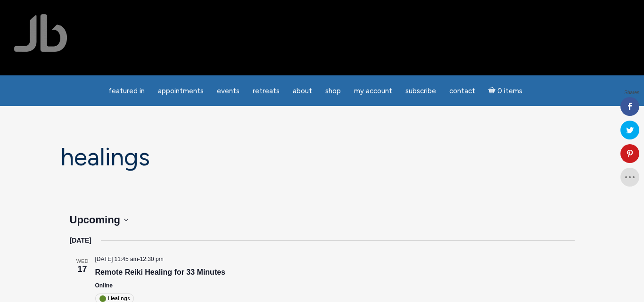 Image resolution: width=644 pixels, height=302 pixels. What do you see at coordinates (83, 269) in the screenshot?
I see `span: 17` at bounding box center [83, 269].